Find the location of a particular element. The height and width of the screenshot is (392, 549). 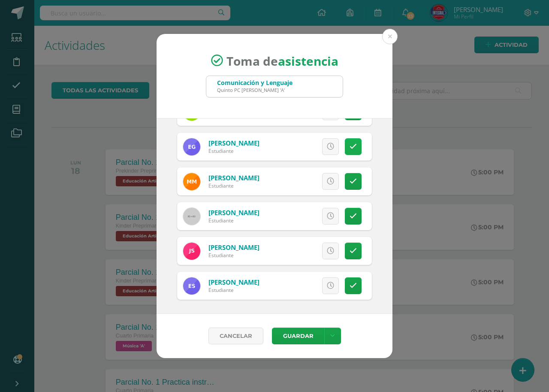

div: Comunicación y Lenguaje is located at coordinates (255, 82).